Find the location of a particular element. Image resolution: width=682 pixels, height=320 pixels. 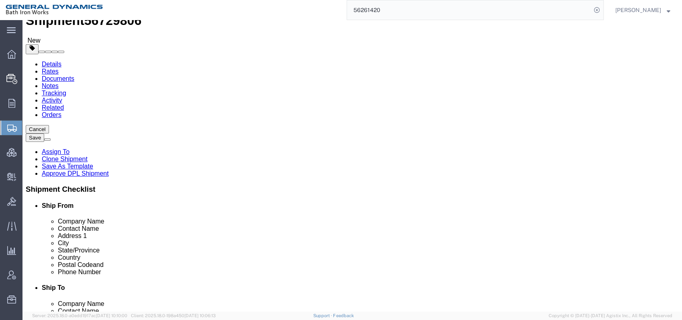

a: Feedback is located at coordinates (343, 315).